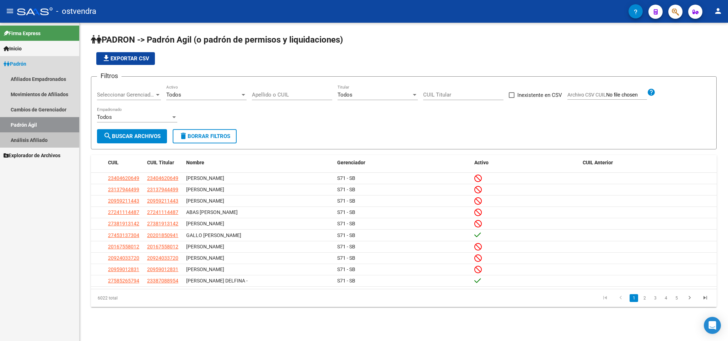 The image size is (728, 341). Describe the element at coordinates (587, 95) in the screenshot. I see `span: Archivo CSV CUIL` at that location.